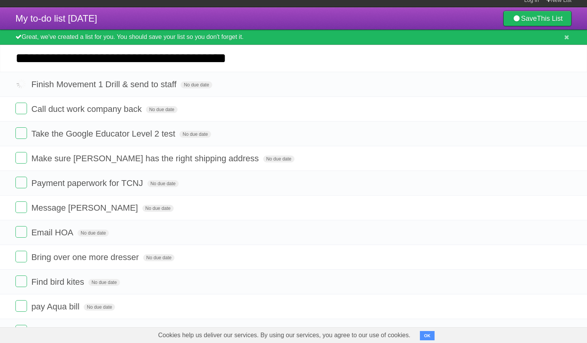  I want to click on b: This List, so click(549, 19).